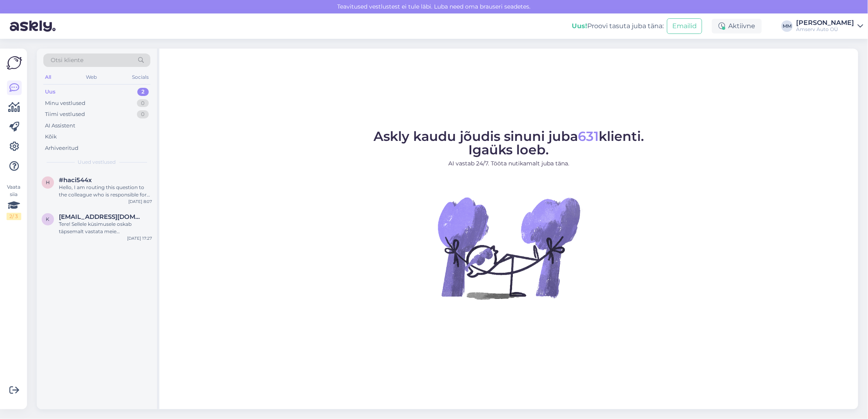  What do you see at coordinates (105, 191) in the screenshot?
I see `div: Hello, I am routing this question to the colleague who is responsible for this topic. The reply m...` at bounding box center [105, 191].